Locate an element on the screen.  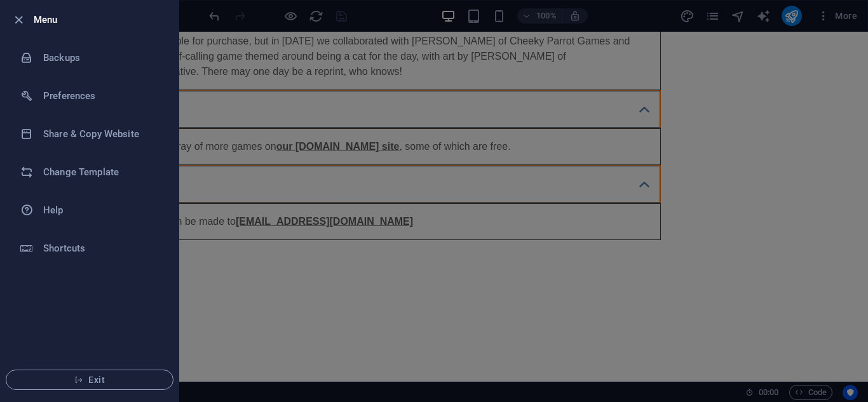
h6: Preferences is located at coordinates (101, 96).